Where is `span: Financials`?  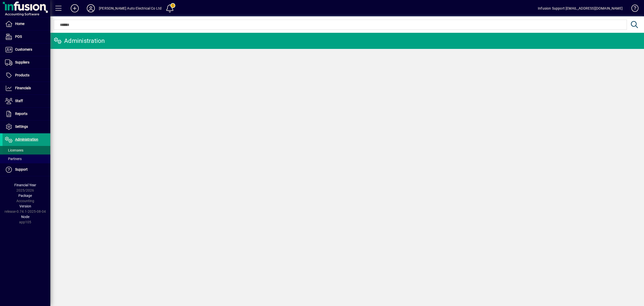 span: Financials is located at coordinates (23, 88).